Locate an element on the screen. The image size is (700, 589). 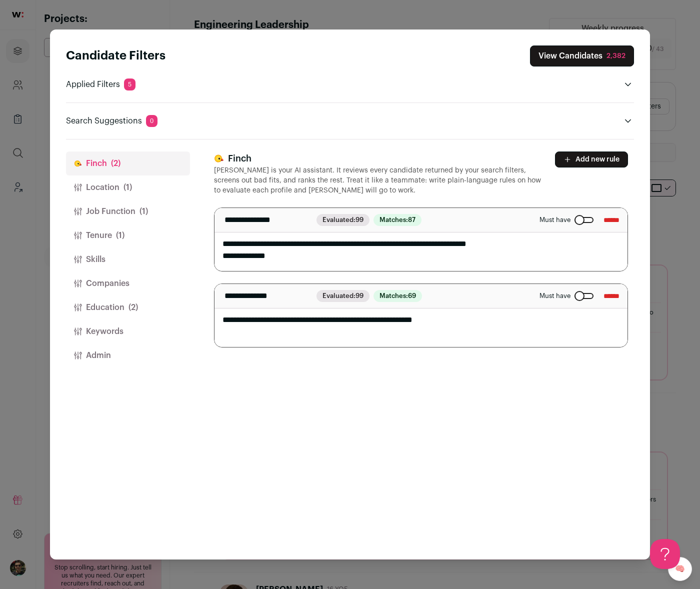
p: Search Suggestions is located at coordinates (112, 121).